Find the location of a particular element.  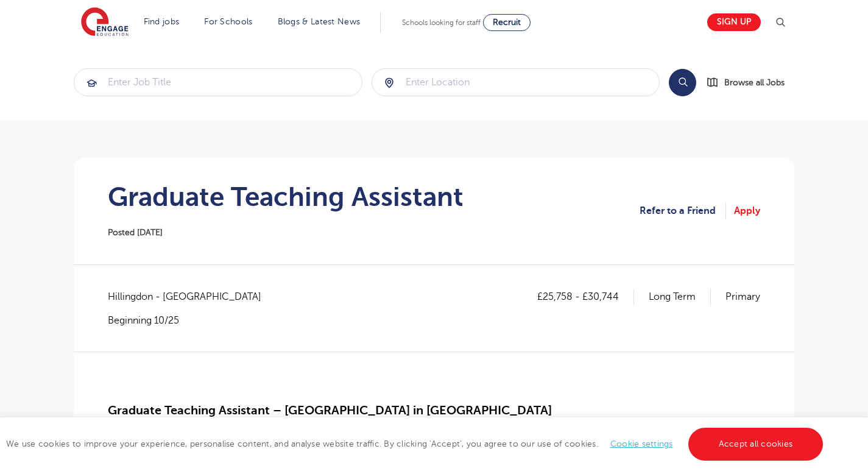

a: Sign up is located at coordinates (734, 22).